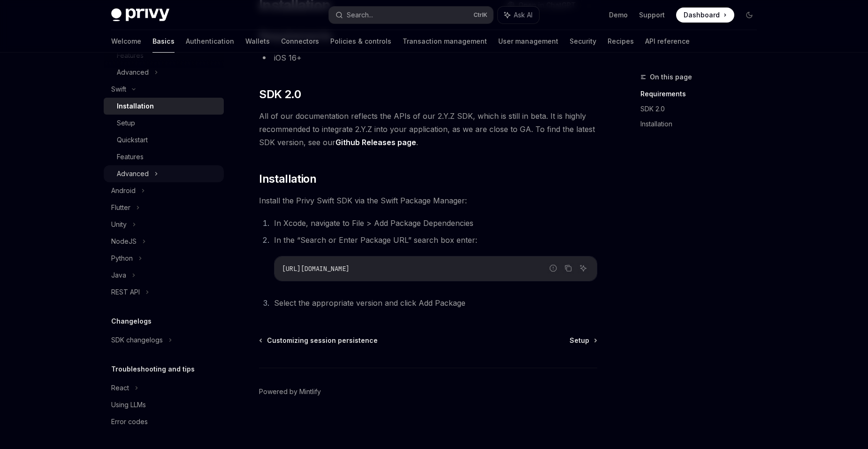  I want to click on div: Installation, so click(135, 106).